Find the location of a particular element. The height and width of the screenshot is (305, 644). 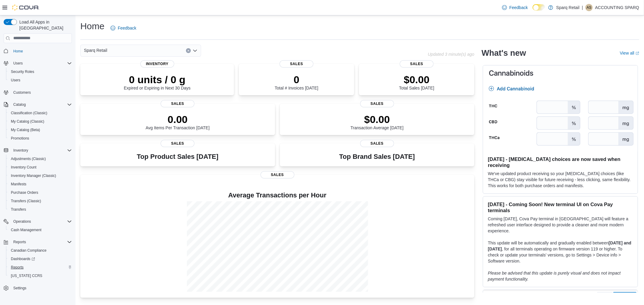

button: Settings is located at coordinates (38, 288).